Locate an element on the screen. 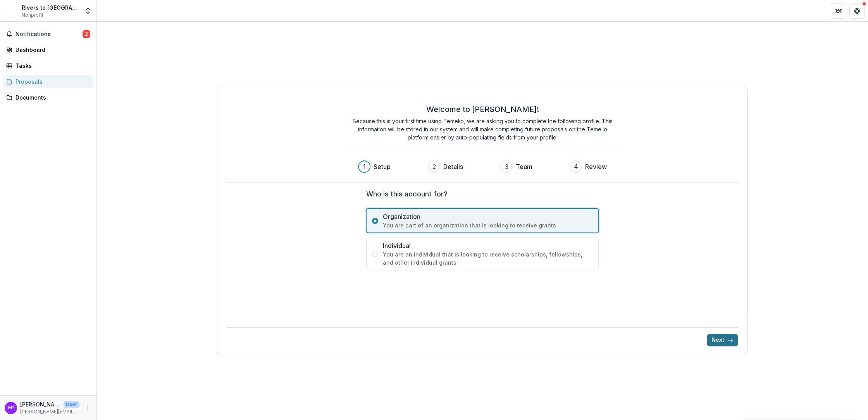 The image size is (868, 420). div: Progress is located at coordinates (482, 167).